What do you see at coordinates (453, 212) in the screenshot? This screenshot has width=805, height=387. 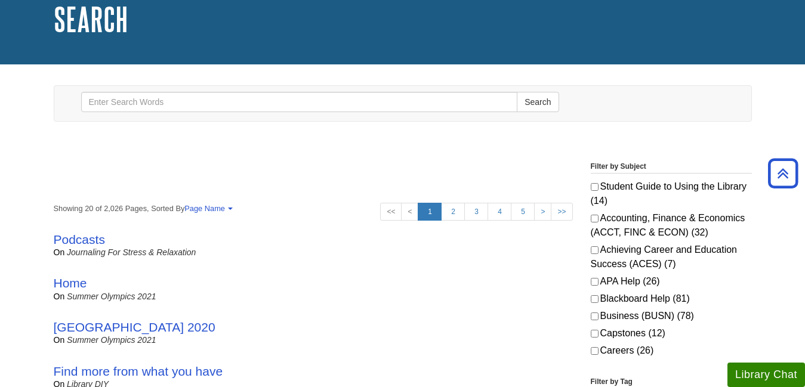 I see `a: 2` at bounding box center [453, 212].